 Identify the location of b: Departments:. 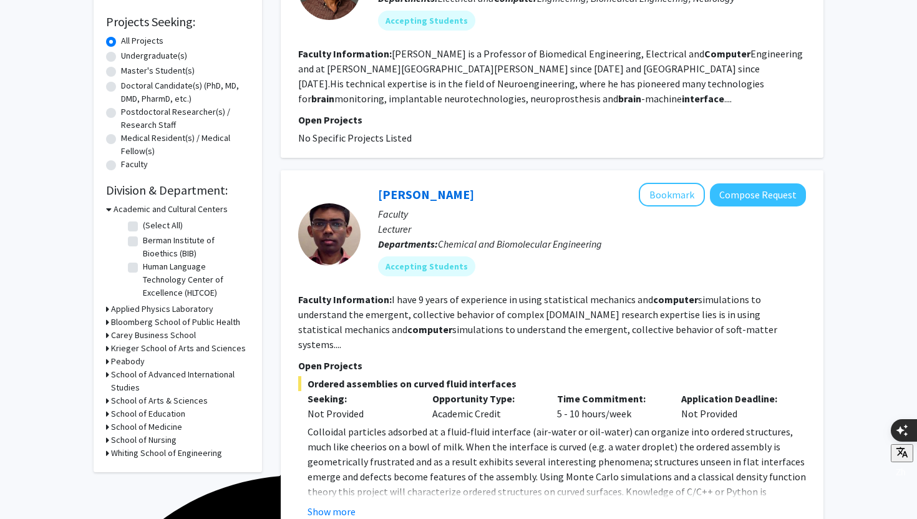
(408, 244).